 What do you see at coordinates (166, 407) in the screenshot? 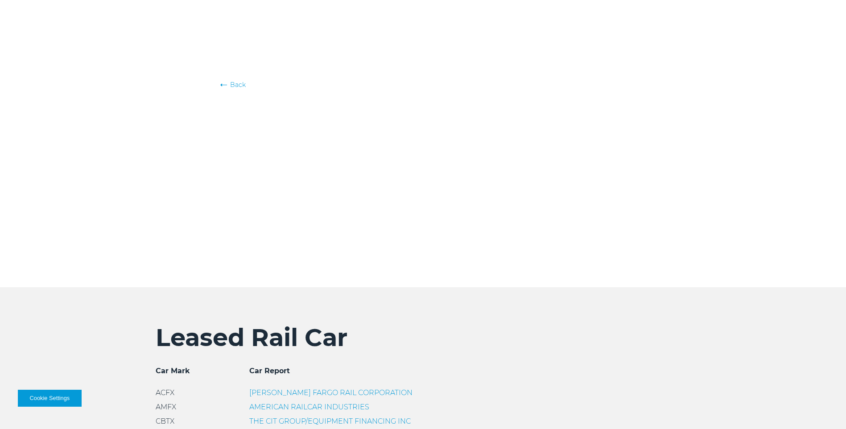
I see `span: AMFX` at bounding box center [166, 407].